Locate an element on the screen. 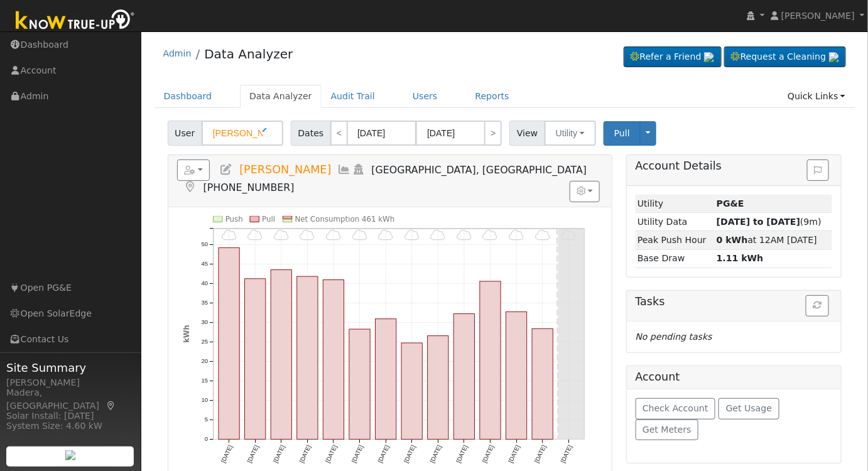 This screenshot has width=868, height=471. a: Quick Links is located at coordinates (817, 96).